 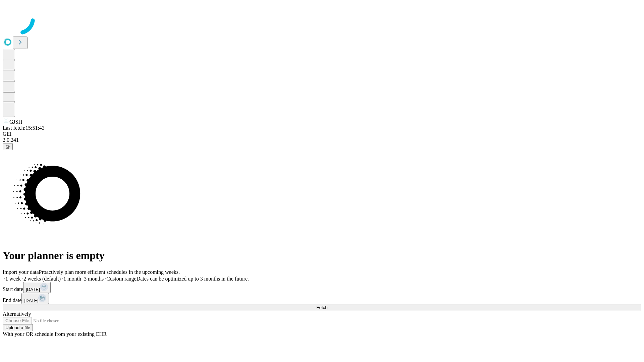 What do you see at coordinates (193, 278) in the screenshot?
I see `span: Dates can be optimized up to 3 months in the future.` at bounding box center [193, 278].